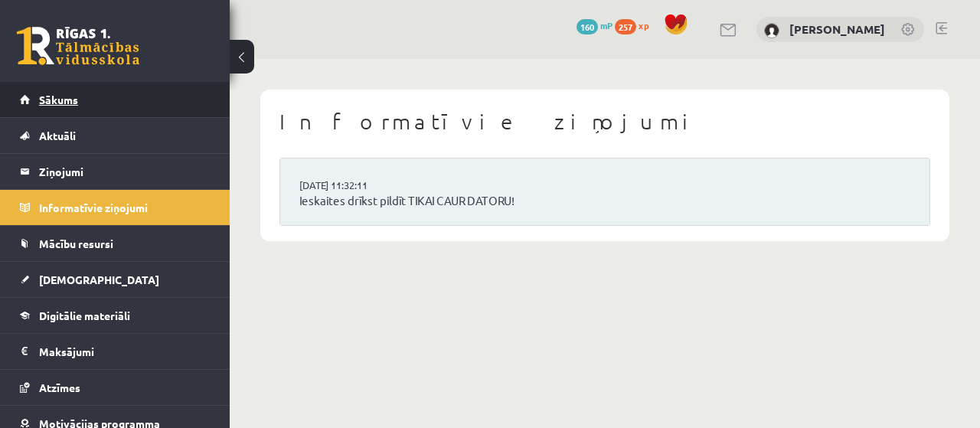 The width and height of the screenshot is (980, 428). What do you see at coordinates (594, 26) in the screenshot?
I see `a: 160 mP` at bounding box center [594, 26].